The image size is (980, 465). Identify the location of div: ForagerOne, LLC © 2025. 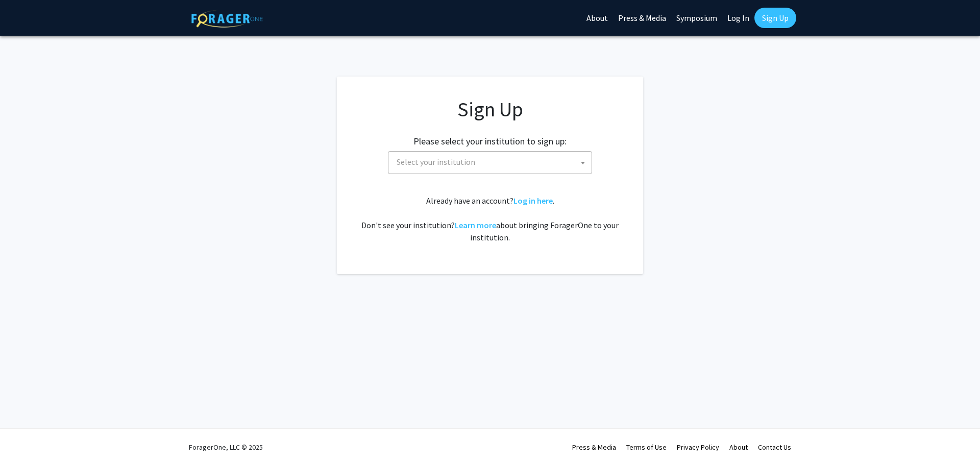
(225, 447).